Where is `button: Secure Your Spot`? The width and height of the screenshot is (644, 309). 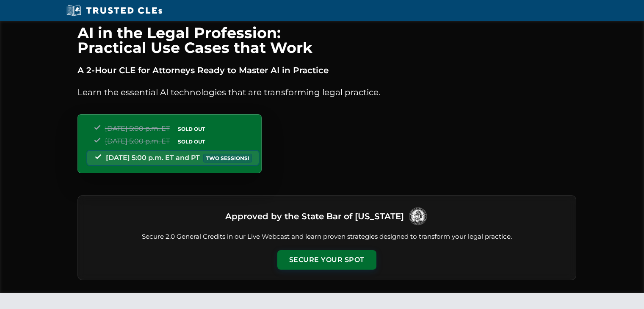
button: Secure Your Spot is located at coordinates (327, 260).